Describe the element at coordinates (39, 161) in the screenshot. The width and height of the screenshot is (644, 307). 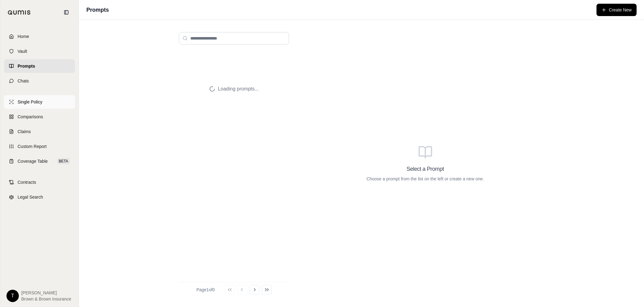
I see `a: Coverage TableBETA` at that location.